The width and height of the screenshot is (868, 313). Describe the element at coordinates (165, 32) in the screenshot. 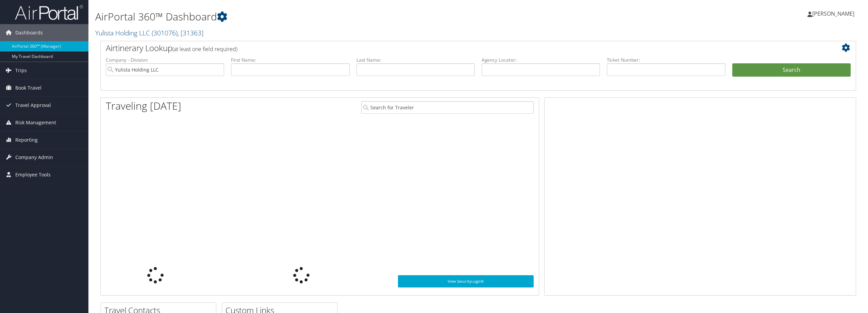

I see `span: ( 301076 )` at that location.